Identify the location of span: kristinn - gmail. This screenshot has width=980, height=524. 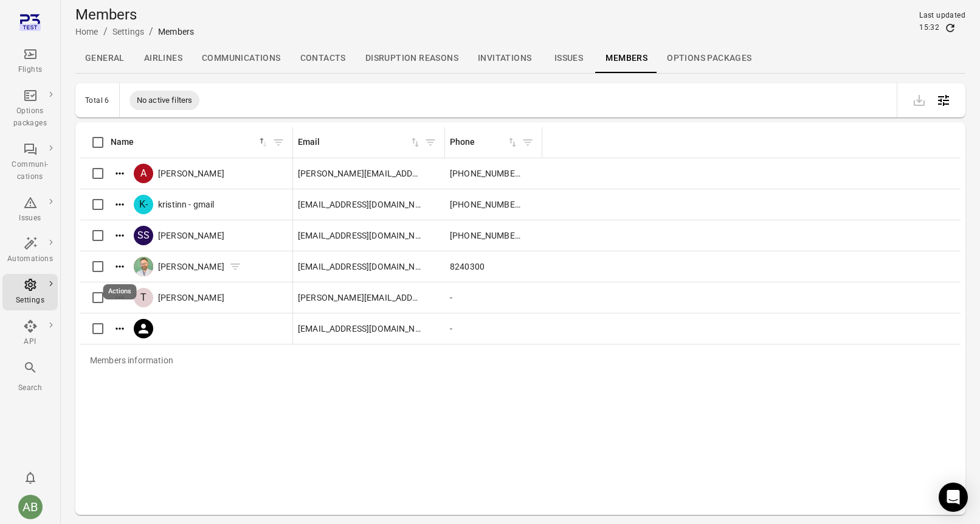
(186, 204).